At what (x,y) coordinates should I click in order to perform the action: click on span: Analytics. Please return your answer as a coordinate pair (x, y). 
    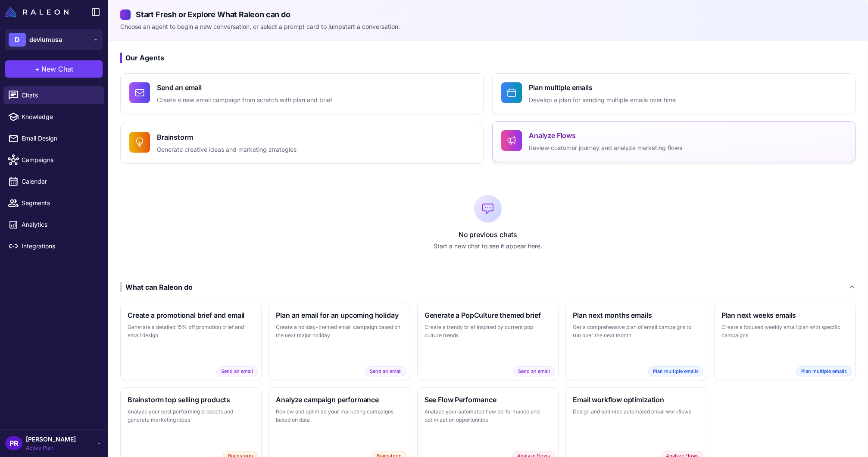
    Looking at the image, I should click on (60, 224).